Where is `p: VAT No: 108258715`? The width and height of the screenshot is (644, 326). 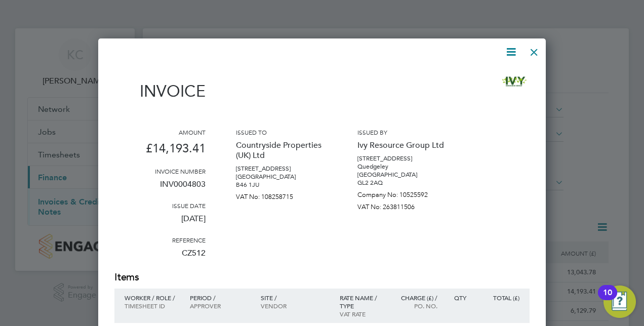 p: VAT No: 108258715 is located at coordinates (281, 195).